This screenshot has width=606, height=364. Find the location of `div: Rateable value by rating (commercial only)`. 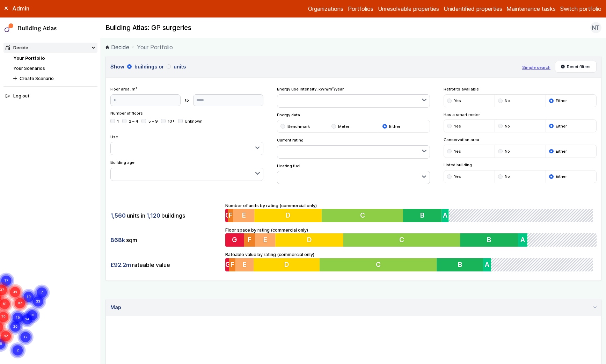

div: Rateable value by rating (commercial only) is located at coordinates (411, 261).